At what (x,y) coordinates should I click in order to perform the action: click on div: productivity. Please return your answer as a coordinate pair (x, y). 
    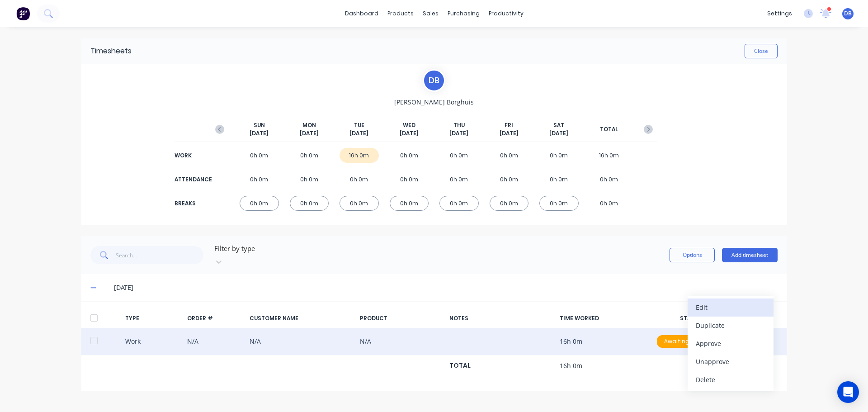
    Looking at the image, I should click on (506, 14).